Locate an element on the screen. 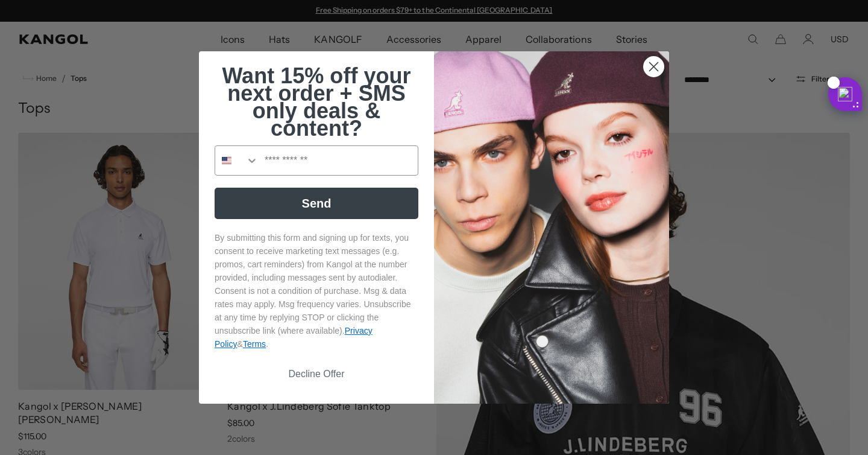 The width and height of the screenshot is (868, 455). span: Want 15% off your next order + SMS only deals & content? is located at coordinates (316, 102).